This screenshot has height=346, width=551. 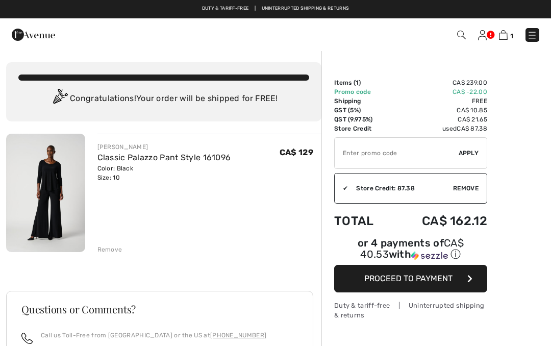 I want to click on img: Search, so click(x=462, y=35).